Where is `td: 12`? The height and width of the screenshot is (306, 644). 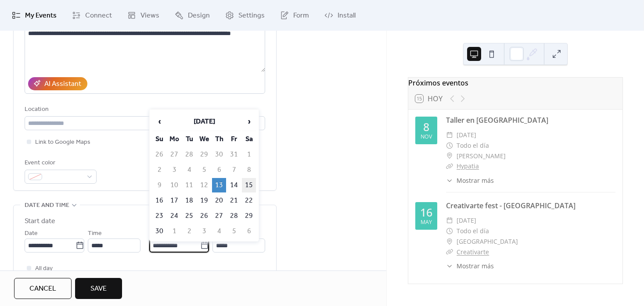 td: 12 is located at coordinates (204, 185).